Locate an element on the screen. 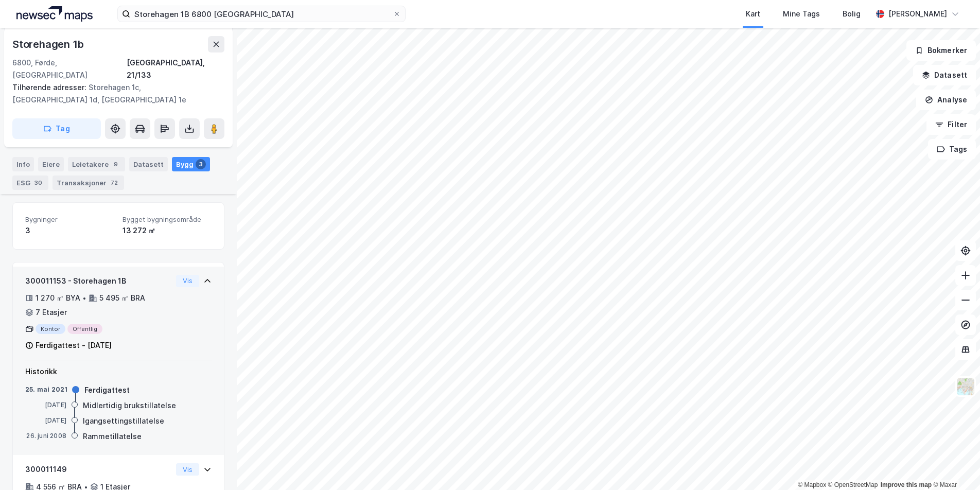 This screenshot has height=490, width=980. div: Mine Tags is located at coordinates (801, 14).